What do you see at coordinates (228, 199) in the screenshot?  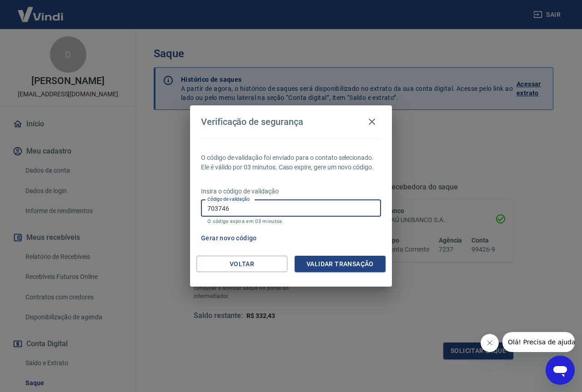 I see `label: Código de validação` at bounding box center [228, 199].